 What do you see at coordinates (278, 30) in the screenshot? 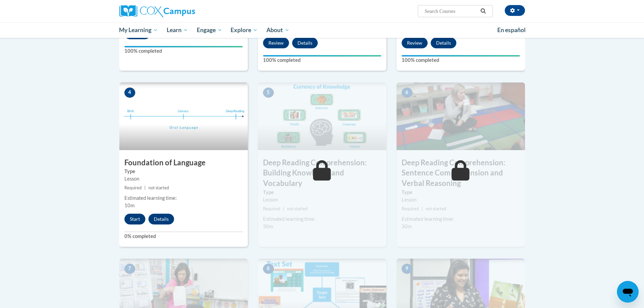
I see `a: About` at bounding box center [278, 30].